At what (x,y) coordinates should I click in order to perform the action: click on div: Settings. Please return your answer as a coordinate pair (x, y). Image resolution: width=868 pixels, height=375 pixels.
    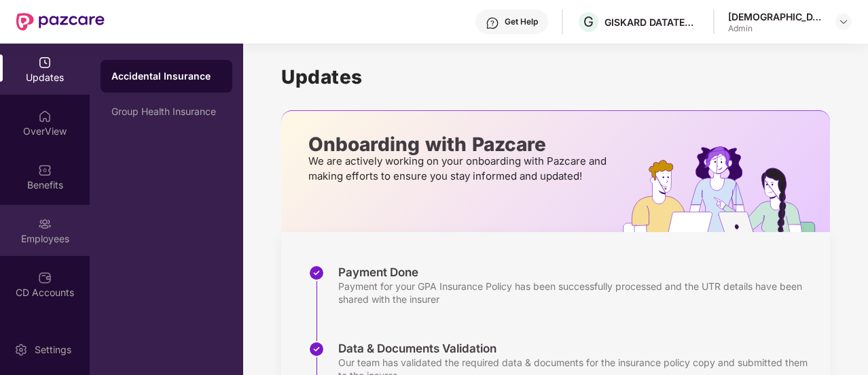
    Looking at the image, I should click on (53, 349).